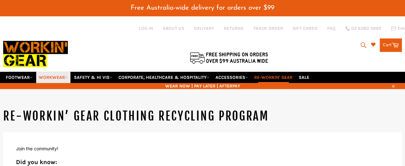  What do you see at coordinates (146, 28) in the screenshot?
I see `a: Log in` at bounding box center [146, 28].